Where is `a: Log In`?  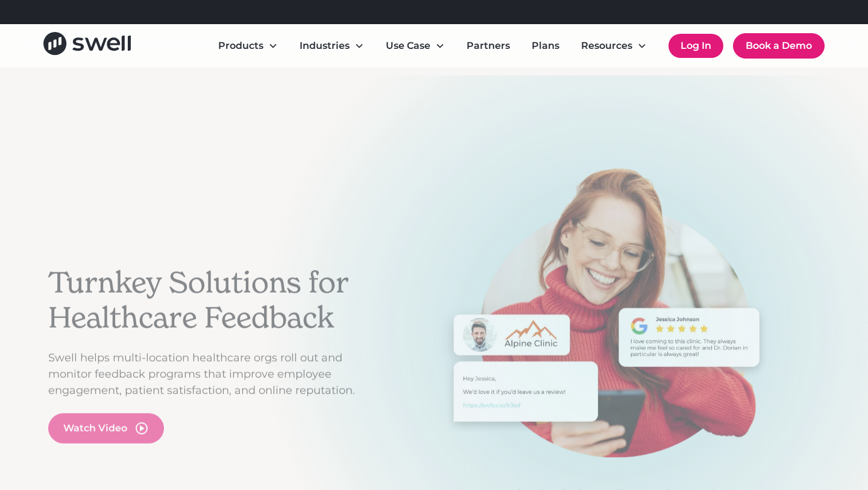 a: Log In is located at coordinates (696, 46).